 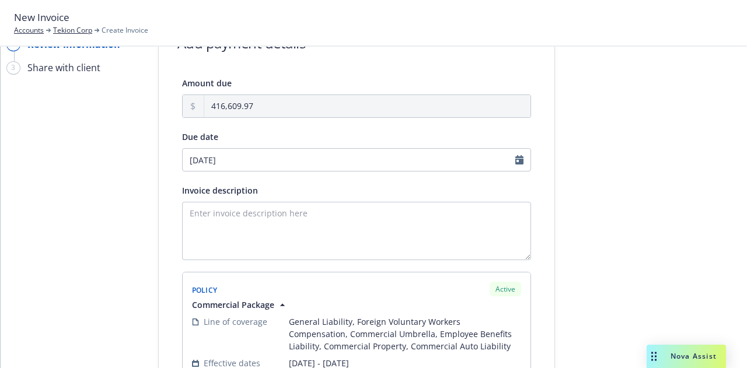 What do you see at coordinates (206, 83) in the screenshot?
I see `span: Amount due` at bounding box center [206, 83].